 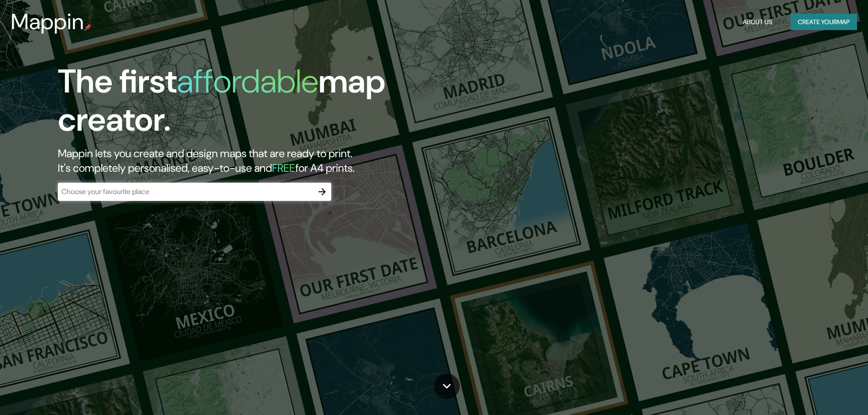 I want to click on img: mappin-pin, so click(x=88, y=27).